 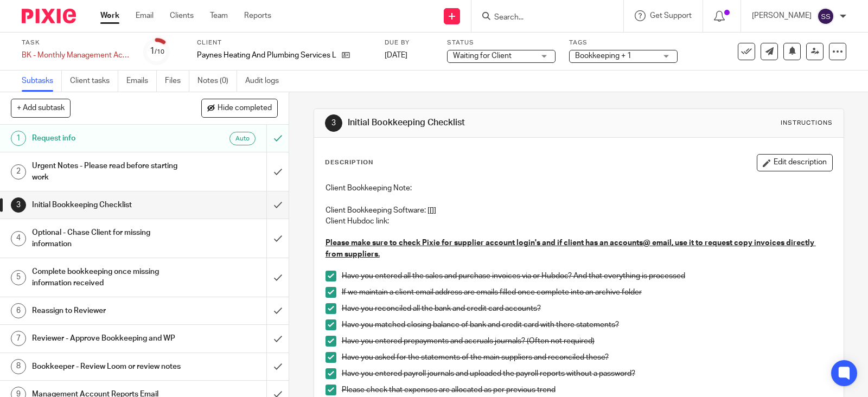 I want to click on a: Work, so click(x=110, y=16).